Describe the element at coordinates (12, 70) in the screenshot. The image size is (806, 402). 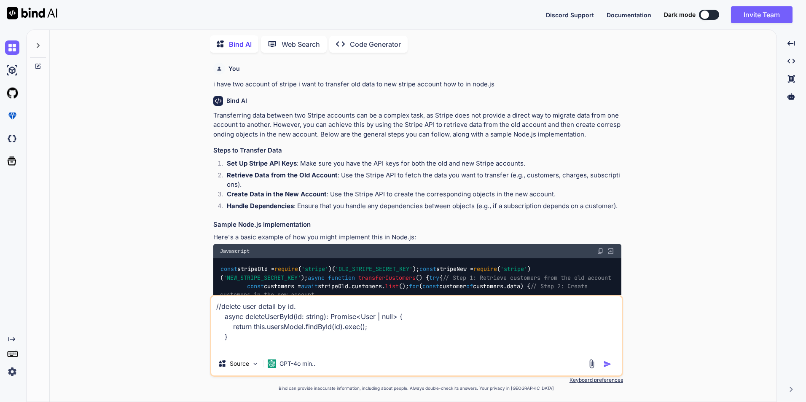
I see `img: ai-studio` at that location.